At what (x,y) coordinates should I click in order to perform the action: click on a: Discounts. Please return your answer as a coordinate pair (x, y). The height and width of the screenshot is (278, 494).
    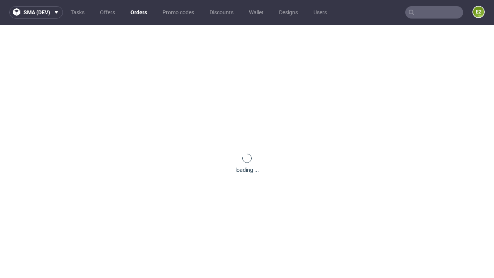
    Looking at the image, I should click on (222, 12).